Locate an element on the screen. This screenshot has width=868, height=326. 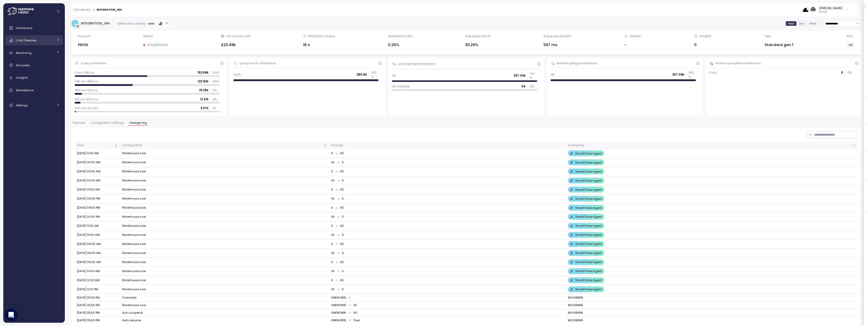
span: Change log is located at coordinates (138, 123).